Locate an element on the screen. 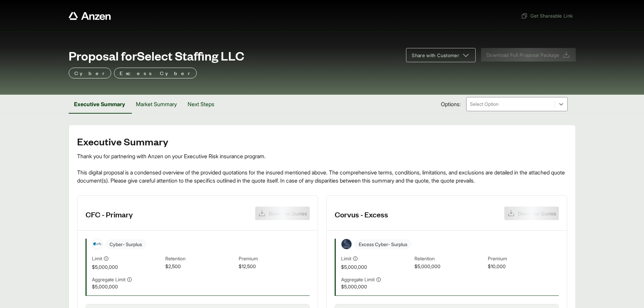 This screenshot has height=308, width=644. img: CFC is located at coordinates (97, 244).